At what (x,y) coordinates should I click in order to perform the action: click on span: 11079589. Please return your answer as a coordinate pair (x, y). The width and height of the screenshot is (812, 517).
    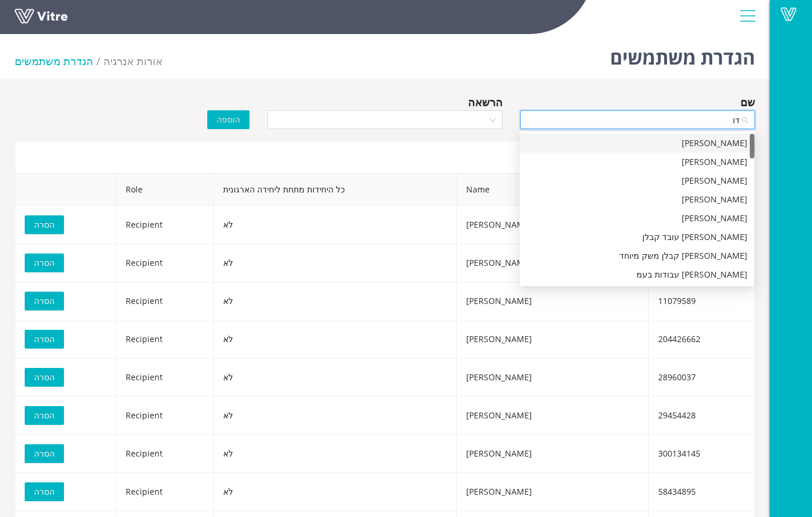
    Looking at the image, I should click on (677, 300).